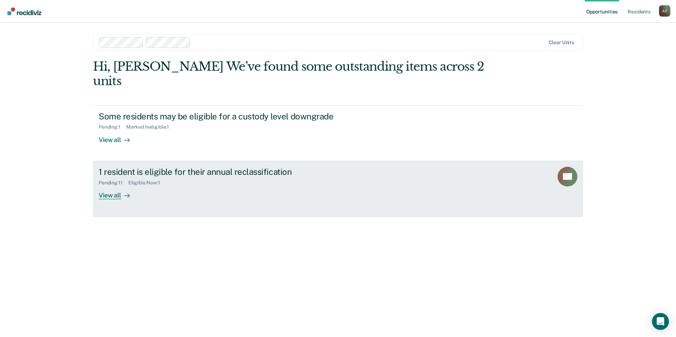 This screenshot has width=676, height=337. Describe the element at coordinates (562, 42) in the screenshot. I see `div: Clear units` at that location.